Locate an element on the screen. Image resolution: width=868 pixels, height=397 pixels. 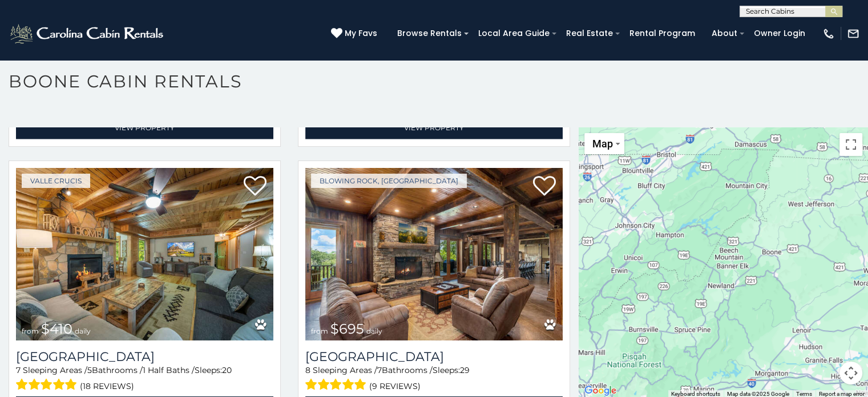
a: Renaissance Lodge from $695 daily is located at coordinates (434, 254).